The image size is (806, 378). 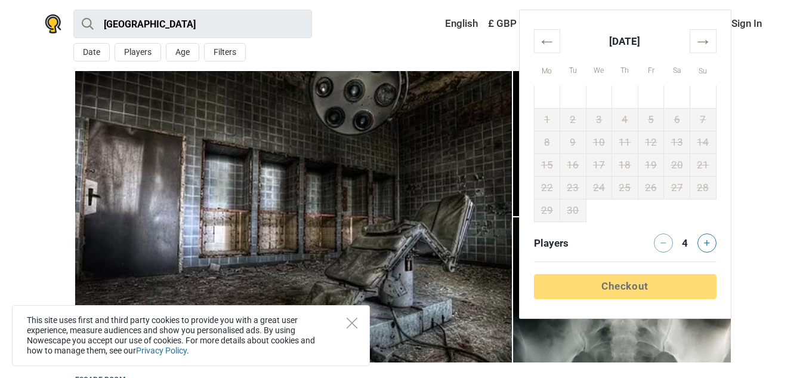 What do you see at coordinates (457, 24) in the screenshot?
I see `a: English` at bounding box center [457, 24].